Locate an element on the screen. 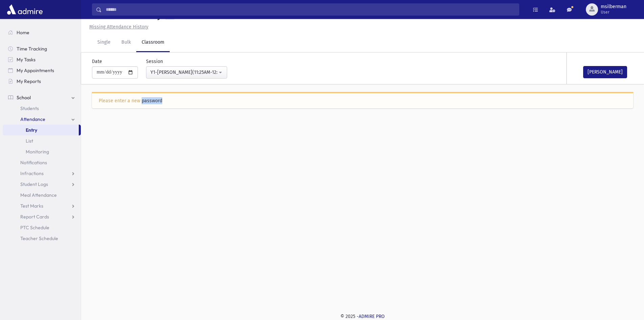 The height and width of the screenshot is (320, 644). a: Monitoring is located at coordinates (42, 151).